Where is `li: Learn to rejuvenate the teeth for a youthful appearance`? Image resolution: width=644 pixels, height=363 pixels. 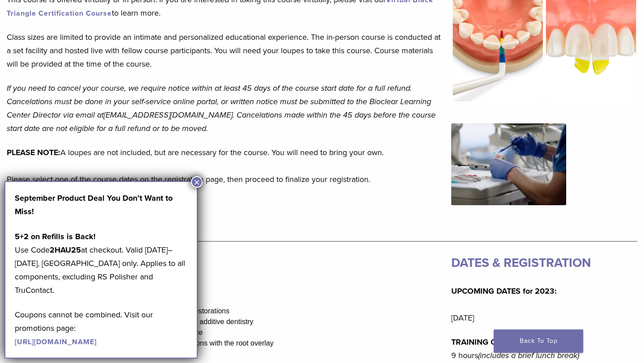
li: Learn to rejuvenate the teeth for a youthful appearance is located at coordinates (234, 333).